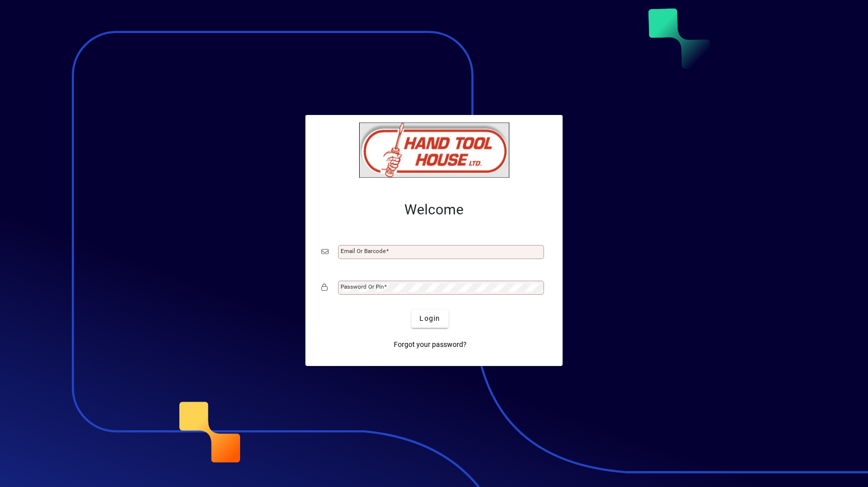 The image size is (868, 487). I want to click on span: Forgot your password?, so click(430, 344).